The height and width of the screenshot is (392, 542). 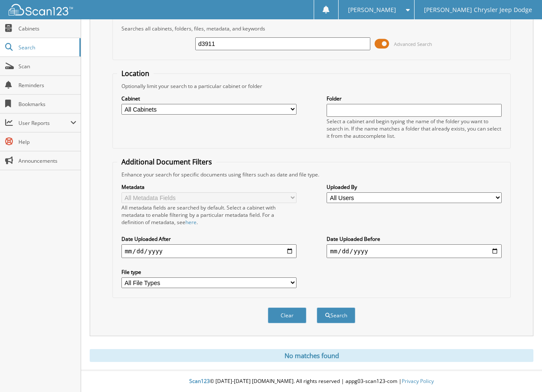 I want to click on span: Advanced Search, so click(x=413, y=44).